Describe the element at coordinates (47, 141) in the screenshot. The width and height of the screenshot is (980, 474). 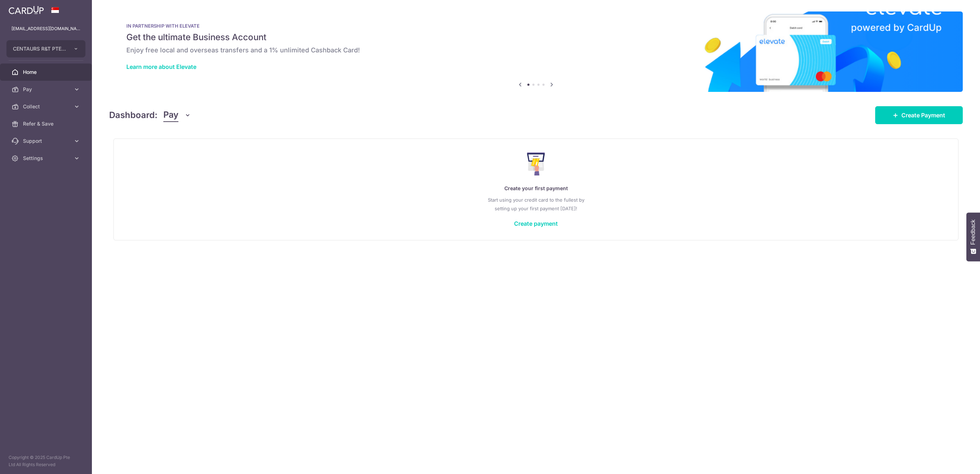
I see `span: Support` at that location.